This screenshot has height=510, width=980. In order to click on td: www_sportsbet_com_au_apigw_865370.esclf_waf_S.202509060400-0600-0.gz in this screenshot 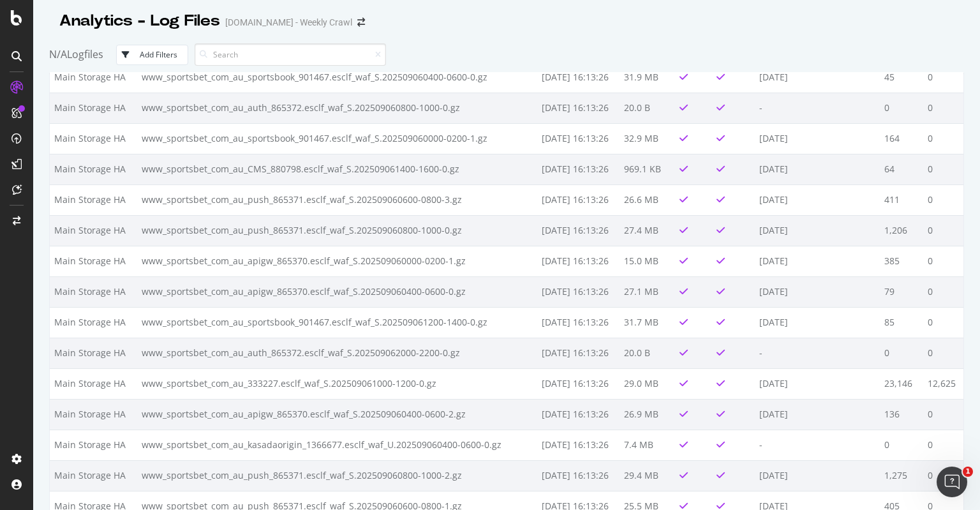, I will do `click(338, 291)`.